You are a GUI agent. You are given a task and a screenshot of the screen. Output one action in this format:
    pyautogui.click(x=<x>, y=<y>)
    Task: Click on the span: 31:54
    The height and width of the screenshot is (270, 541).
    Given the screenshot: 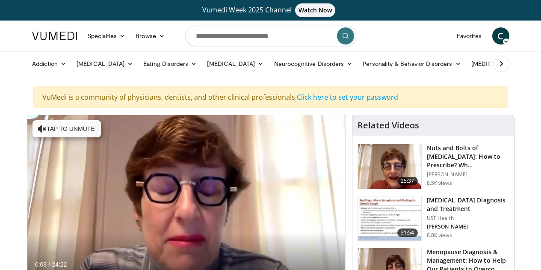 What is the action you would take?
    pyautogui.click(x=408, y=233)
    